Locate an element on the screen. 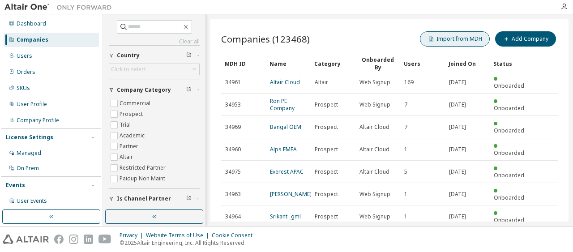 Image resolution: width=573 pixels, height=252 pixels. span: 34969 is located at coordinates (233, 127).